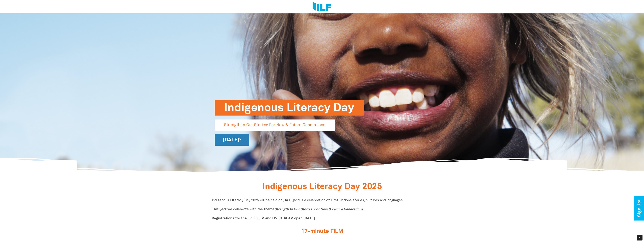 The image size is (644, 242). What do you see at coordinates (322, 7) in the screenshot?
I see `img: Logo` at bounding box center [322, 7].